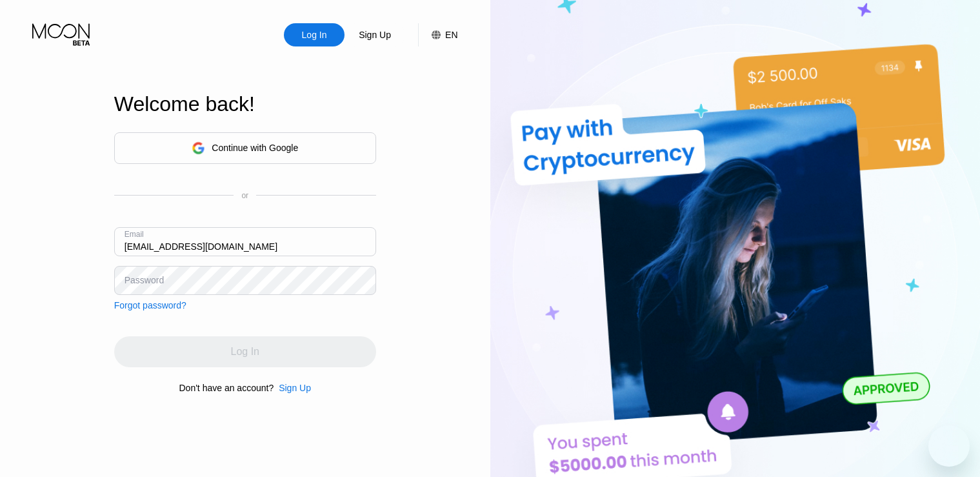 The image size is (980, 477). What do you see at coordinates (226, 388) in the screenshot?
I see `div: Don't have an account?` at bounding box center [226, 388].